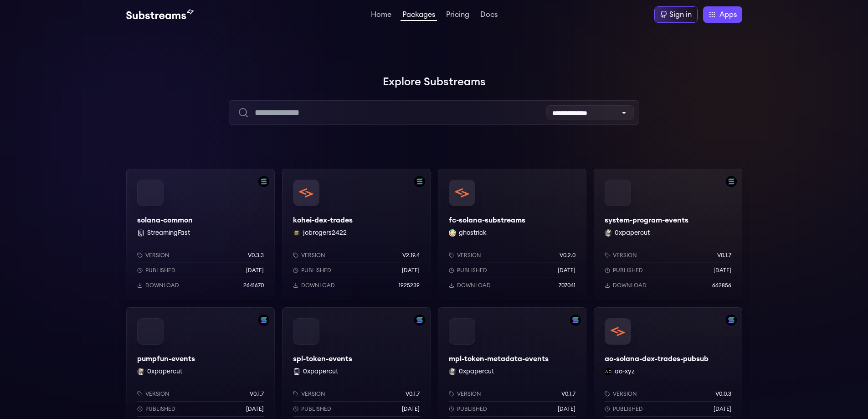  What do you see at coordinates (668, 234) in the screenshot?
I see `a: Filter by solana networksystem-program-eventssystem-program-events0xpapercut 0xpapercutVersionv0....` at bounding box center [668, 234].